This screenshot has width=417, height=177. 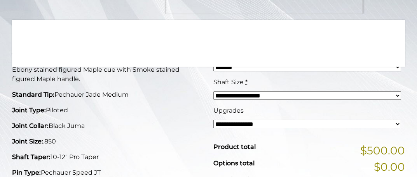 I want to click on strong: Joint Size:, so click(x=28, y=141).